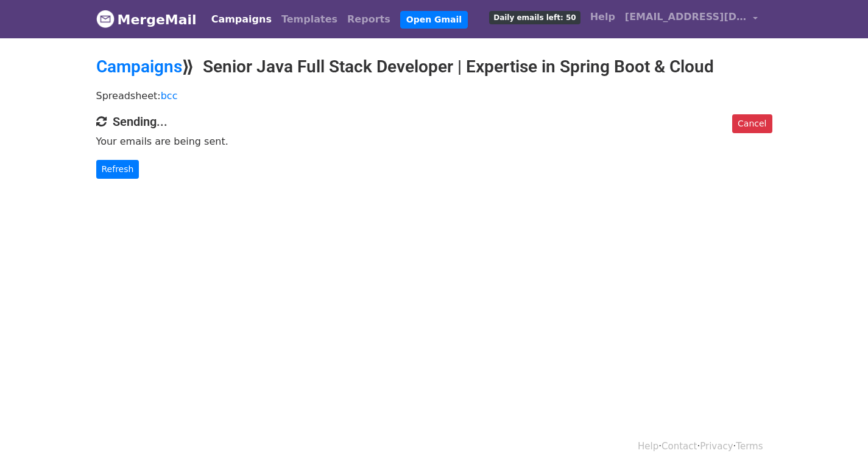 Image resolution: width=868 pixels, height=470 pixels. Describe the element at coordinates (534, 17) in the screenshot. I see `a: Daily emails left: 50` at that location.